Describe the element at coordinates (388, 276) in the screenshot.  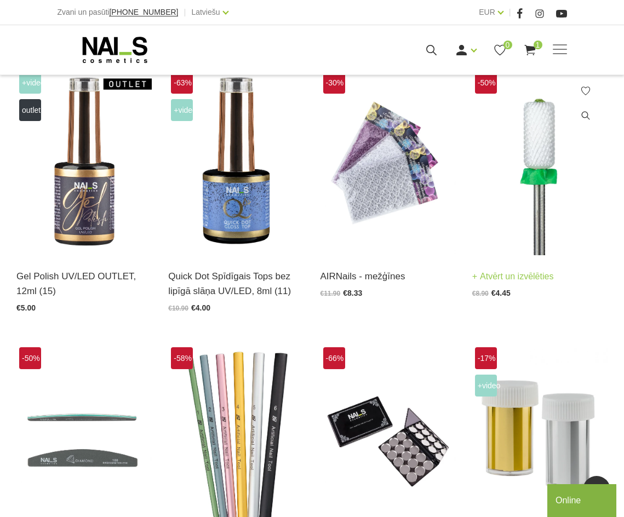
I see `a: AIRNails - mežģīnes` at that location.